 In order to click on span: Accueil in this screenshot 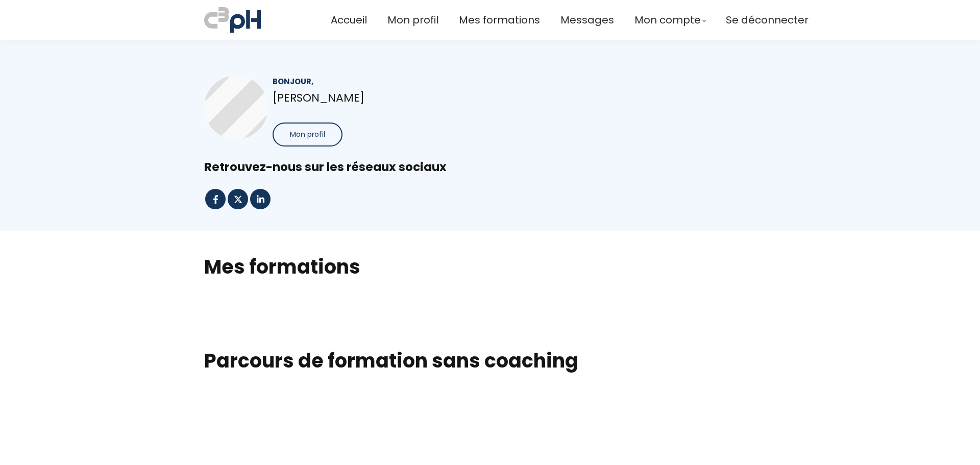, I will do `click(348, 20)`.